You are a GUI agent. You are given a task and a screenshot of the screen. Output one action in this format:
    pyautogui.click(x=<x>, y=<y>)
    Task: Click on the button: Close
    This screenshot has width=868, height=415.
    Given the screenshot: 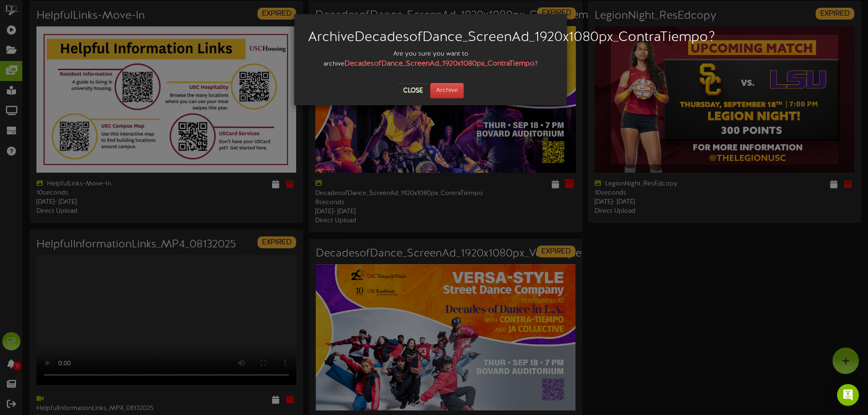 What is the action you would take?
    pyautogui.click(x=413, y=90)
    